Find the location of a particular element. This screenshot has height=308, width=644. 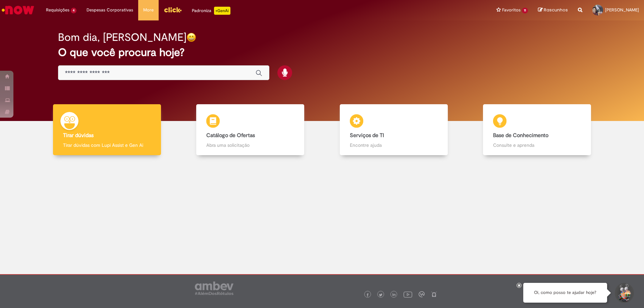

div: Padroniza is located at coordinates (211, 11).